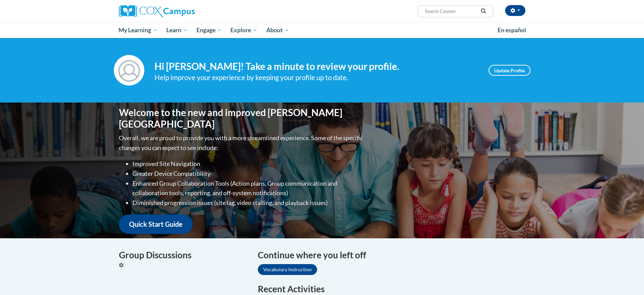 This screenshot has width=644, height=295. Describe the element at coordinates (248, 203) in the screenshot. I see `li: Diminished progression issues (site lag, video stalling, and playback issues)` at that location.